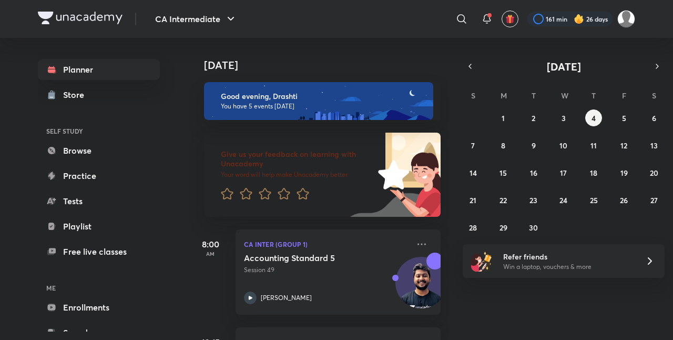 The width and height of the screenshot is (673, 340). Describe the element at coordinates (654, 173) in the screenshot. I see `abbr: September 20, 2025` at that location.